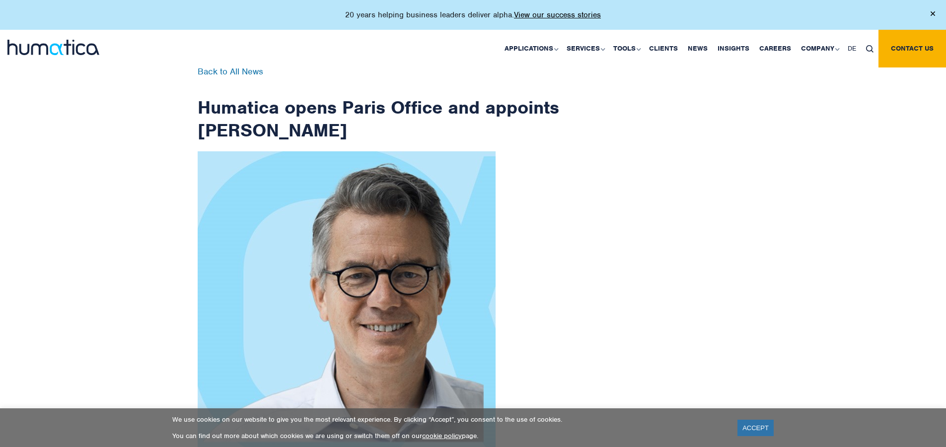 Image resolution: width=946 pixels, height=447 pixels. I want to click on a: Contact us, so click(912, 49).